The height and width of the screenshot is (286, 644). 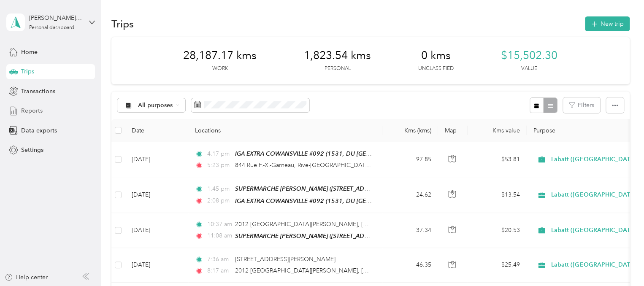 What do you see at coordinates (436, 56) in the screenshot?
I see `span: 0 kms` at bounding box center [436, 56].